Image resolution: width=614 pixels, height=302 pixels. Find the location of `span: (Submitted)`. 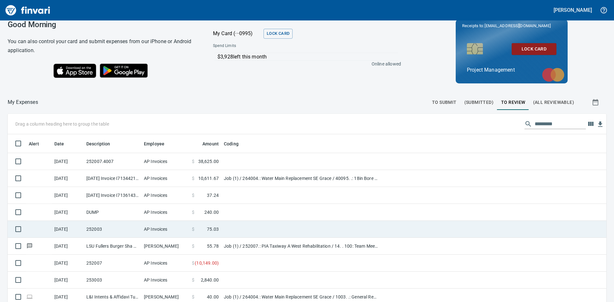

span: (Submitted) is located at coordinates (478, 102).